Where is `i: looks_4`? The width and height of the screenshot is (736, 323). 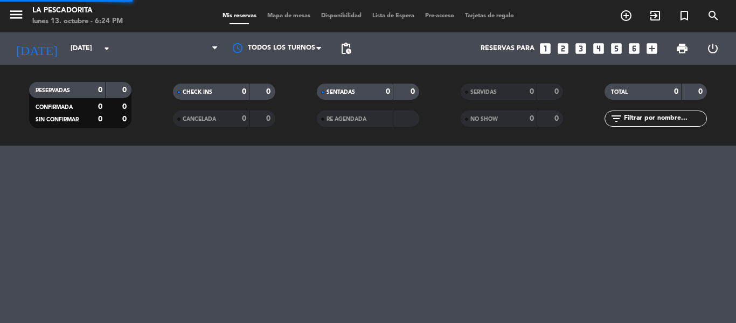 i: looks_4 is located at coordinates (599, 49).